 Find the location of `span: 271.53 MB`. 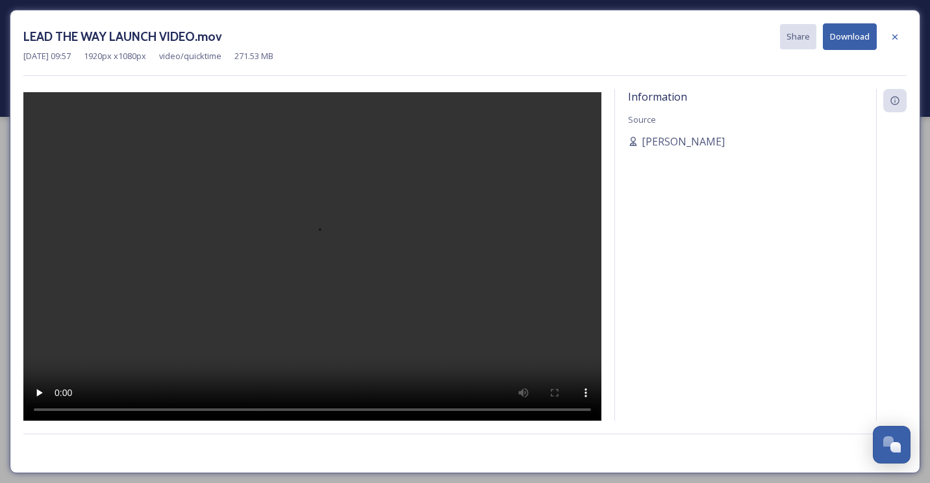

span: 271.53 MB is located at coordinates (254, 56).